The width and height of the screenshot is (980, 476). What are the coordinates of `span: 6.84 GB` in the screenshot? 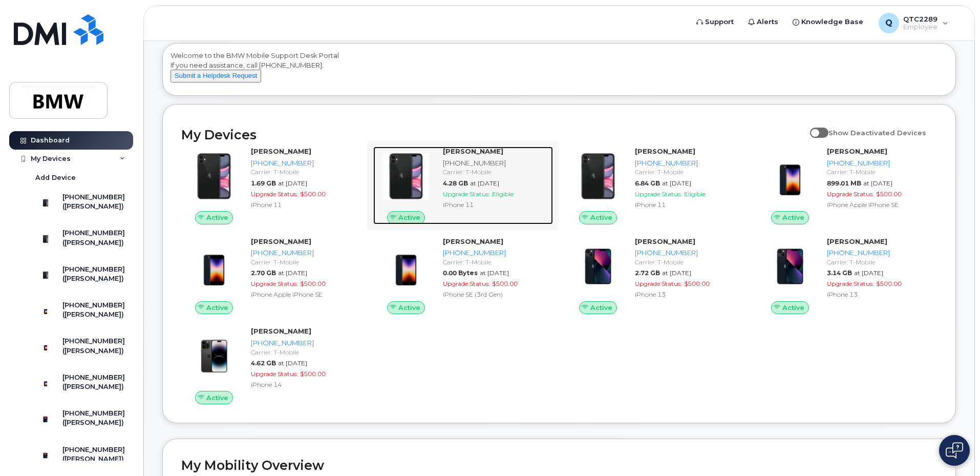 It's located at (647, 183).